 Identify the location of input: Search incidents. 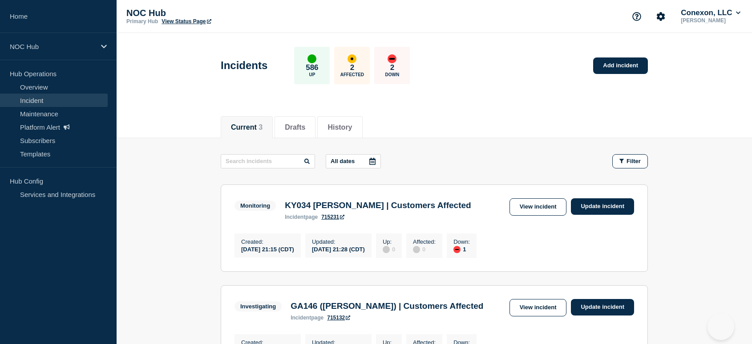
(268, 161).